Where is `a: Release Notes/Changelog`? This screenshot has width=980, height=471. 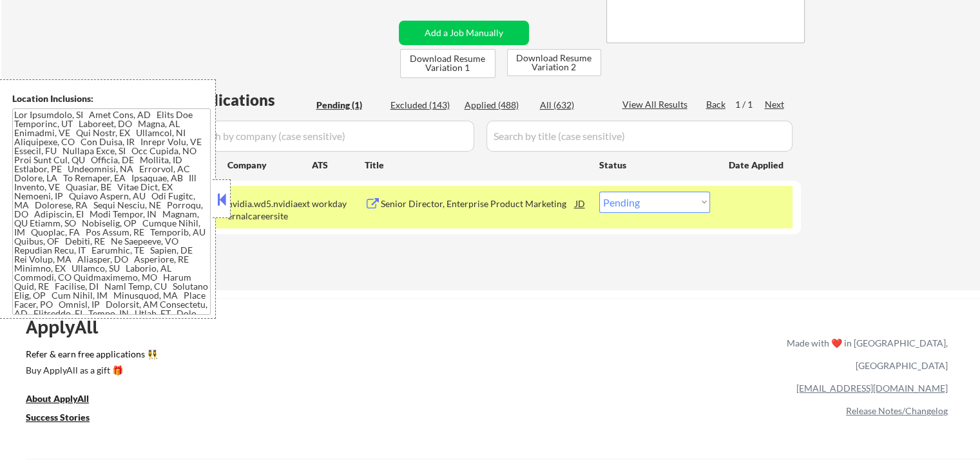
a: Release Notes/Changelog is located at coordinates (897, 410).